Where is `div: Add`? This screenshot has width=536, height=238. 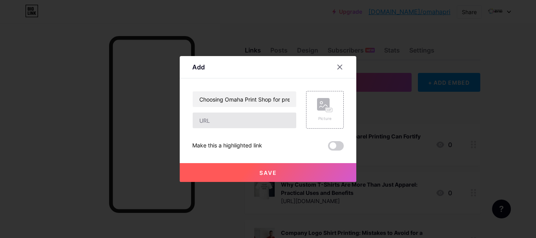
div: Add is located at coordinates (198, 67).